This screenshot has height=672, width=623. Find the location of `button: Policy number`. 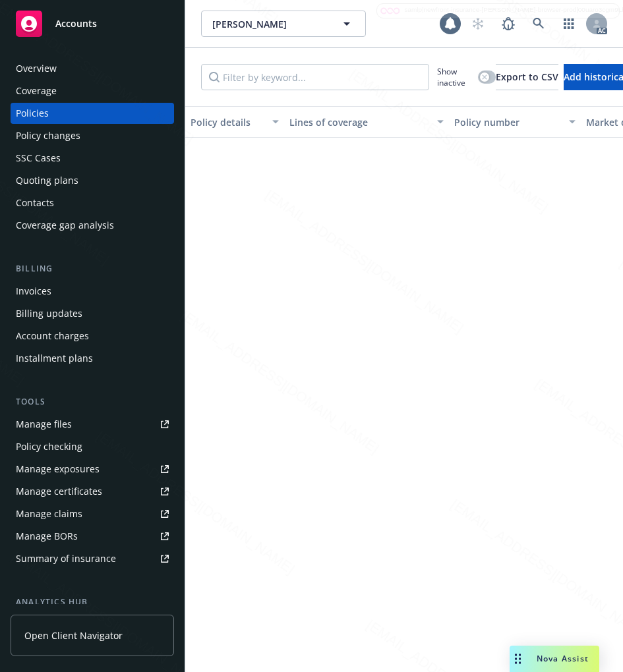

button: Policy number is located at coordinates (515, 122).